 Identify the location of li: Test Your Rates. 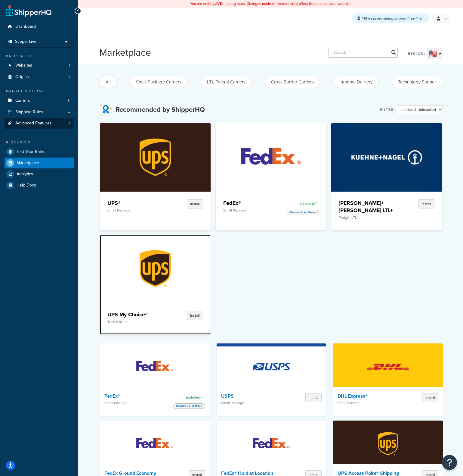
(39, 152).